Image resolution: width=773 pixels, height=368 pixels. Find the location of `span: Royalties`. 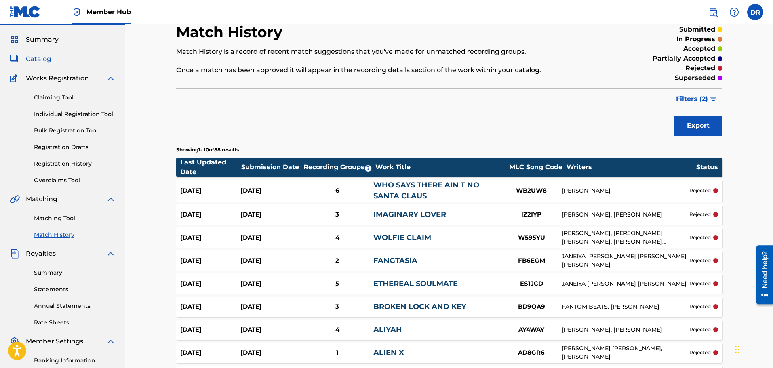

span: Royalties is located at coordinates (41, 254).